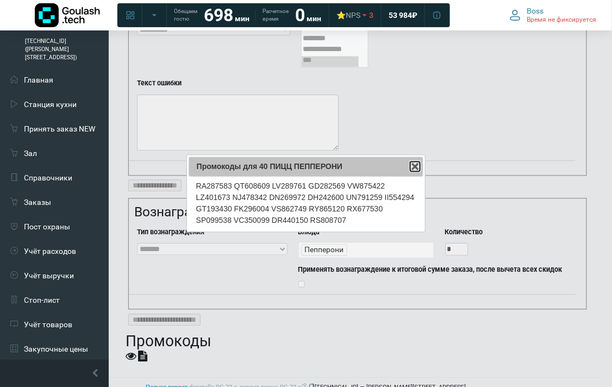 The width and height of the screenshot is (612, 387). What do you see at coordinates (358, 212) in the screenshot?
I see `h3: Вознаграждения` at bounding box center [358, 212].